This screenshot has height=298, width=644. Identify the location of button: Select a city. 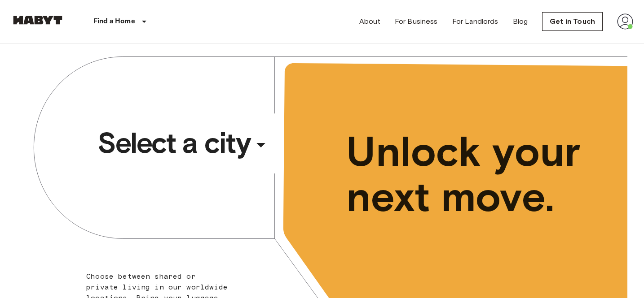
(184, 143).